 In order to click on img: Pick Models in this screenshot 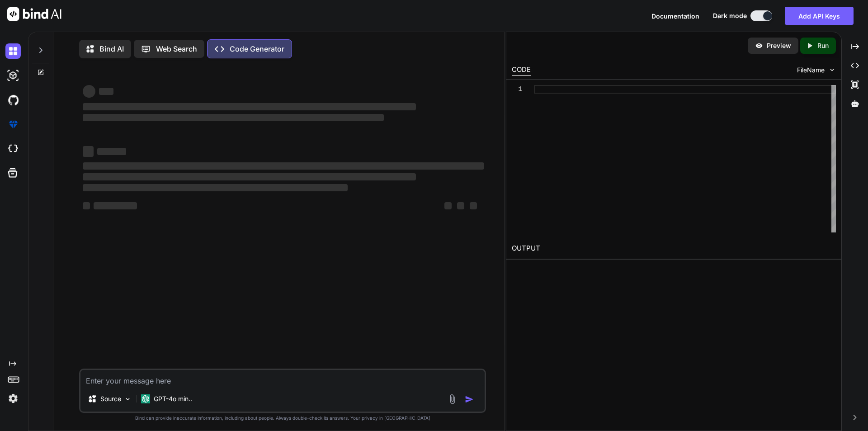, I will do `click(128, 399)`.